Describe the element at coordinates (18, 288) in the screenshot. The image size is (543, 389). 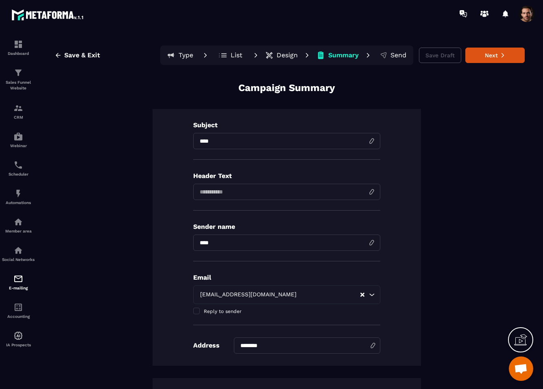
I see `p: E-mailing` at that location.